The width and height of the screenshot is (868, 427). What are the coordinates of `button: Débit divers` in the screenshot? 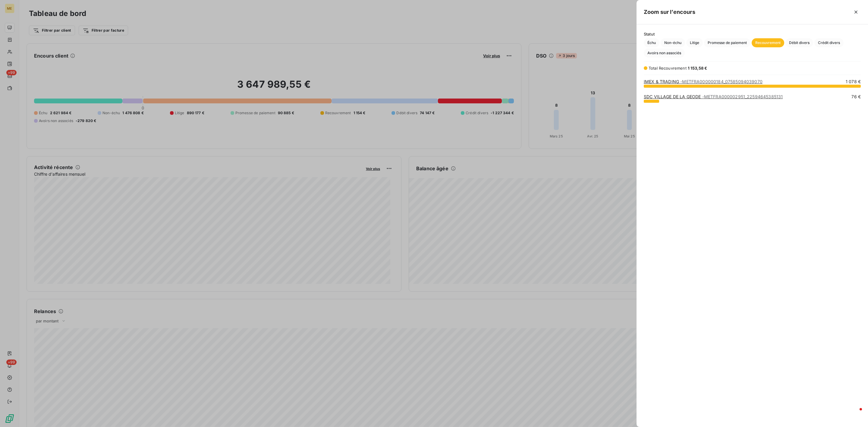 It's located at (799, 43).